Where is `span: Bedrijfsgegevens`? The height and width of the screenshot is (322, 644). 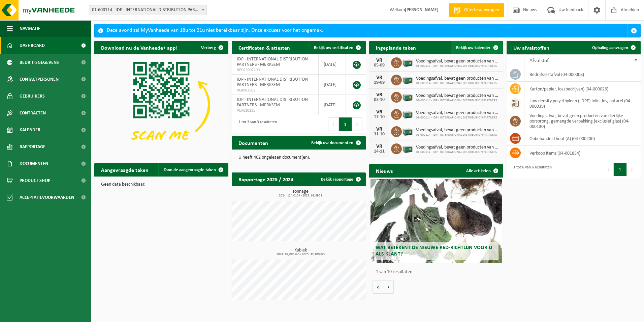 span: Bedrijfsgegevens is located at coordinates (39, 62).